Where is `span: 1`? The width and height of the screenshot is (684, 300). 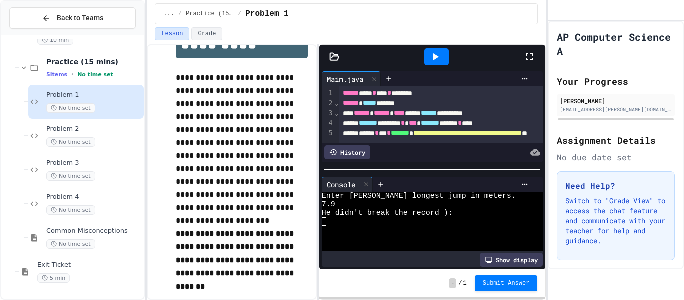 span: 1 is located at coordinates (465, 283).